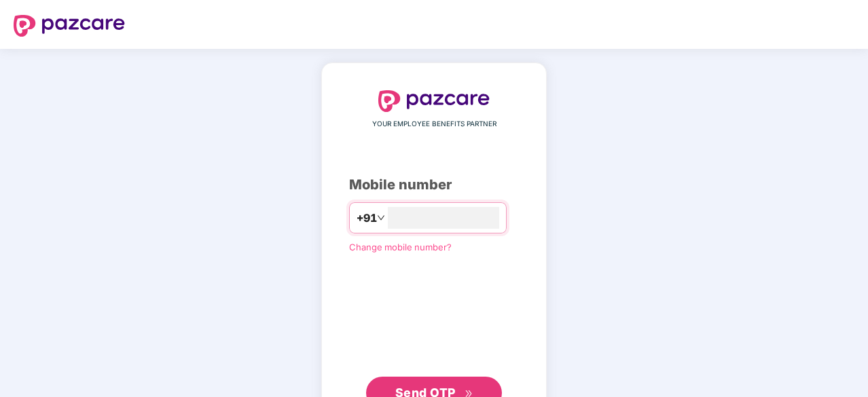  Describe the element at coordinates (367, 218) in the screenshot. I see `span: +91` at that location.